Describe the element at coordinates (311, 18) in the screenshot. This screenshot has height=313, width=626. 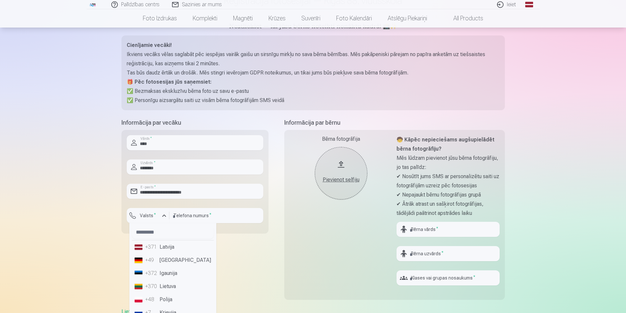
I see `a: Suvenīri` at that location.